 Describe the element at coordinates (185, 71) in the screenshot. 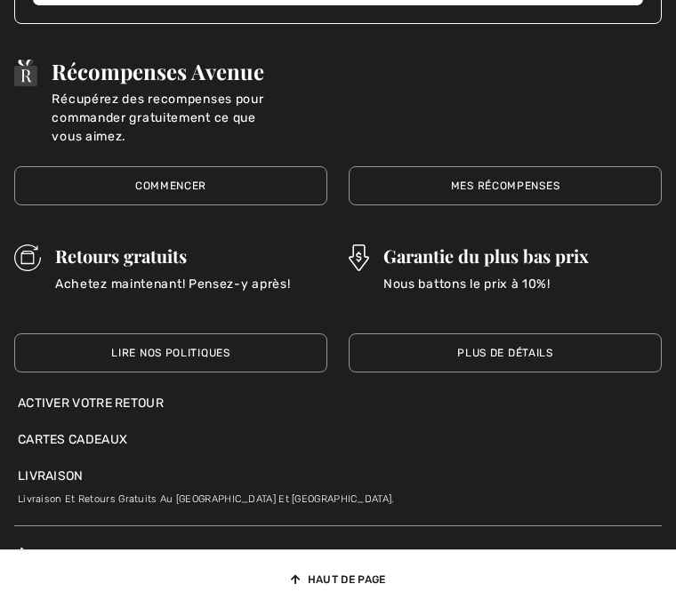

I see `h3: Récompenses Avenue` at that location.